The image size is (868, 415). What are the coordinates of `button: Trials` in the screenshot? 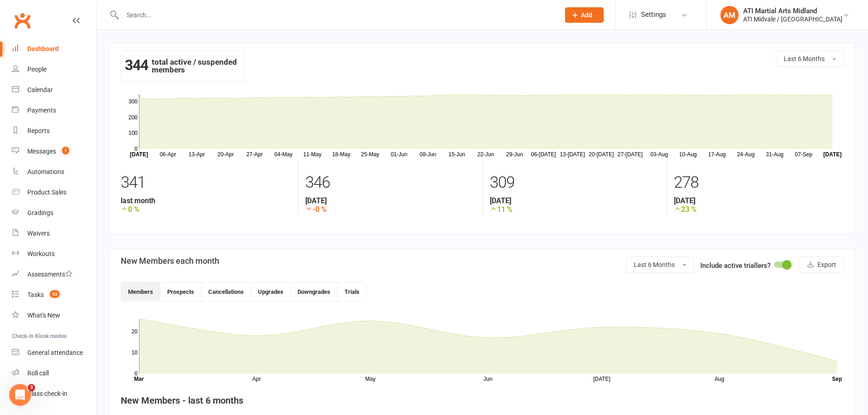 It's located at (352, 292).